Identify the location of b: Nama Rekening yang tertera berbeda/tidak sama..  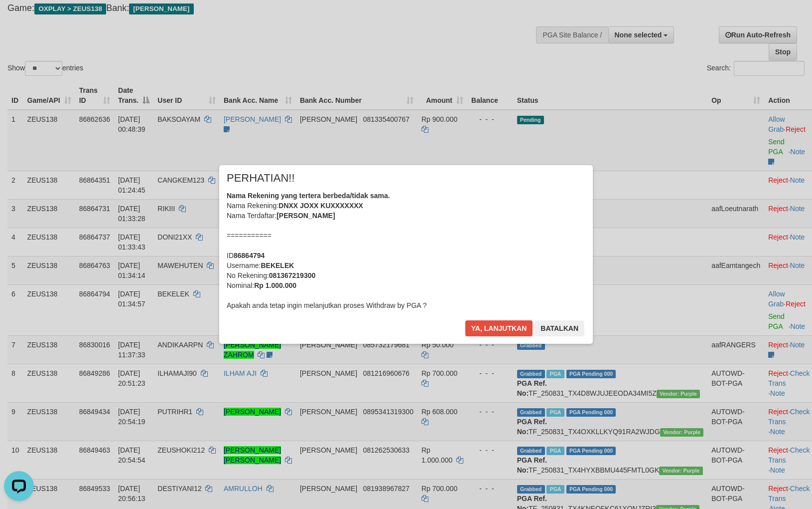
(309, 195).